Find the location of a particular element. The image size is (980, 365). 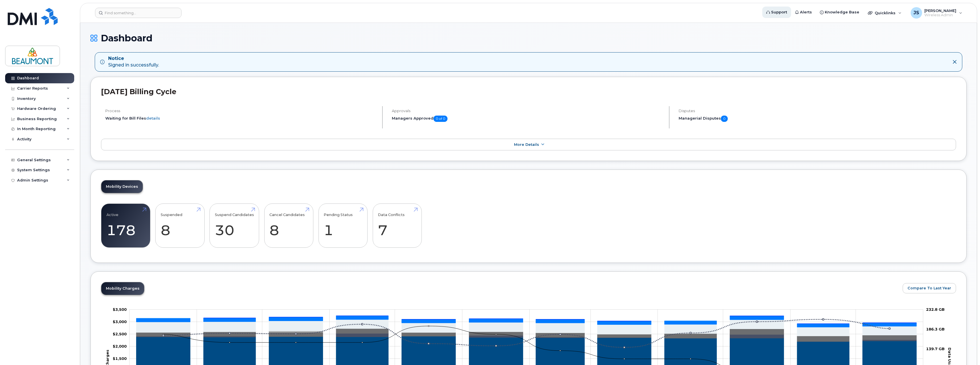

g: Data is located at coordinates (527, 335).